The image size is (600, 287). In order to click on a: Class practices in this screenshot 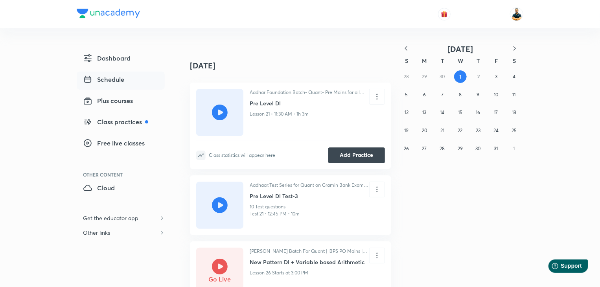, I will do `click(121, 123)`.